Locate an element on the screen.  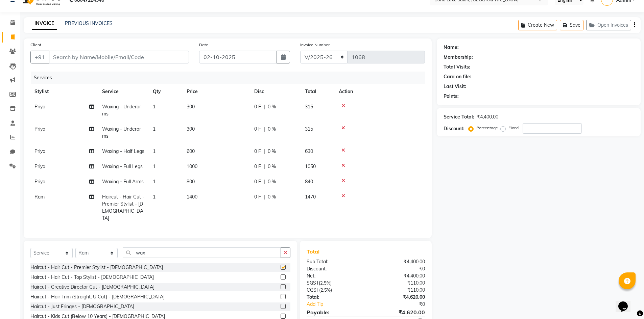
label: Date is located at coordinates (203, 45).